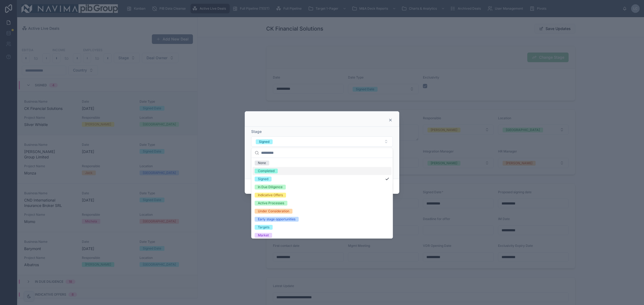  What do you see at coordinates (322, 198) in the screenshot?
I see `div: Suggestions` at bounding box center [322, 198].